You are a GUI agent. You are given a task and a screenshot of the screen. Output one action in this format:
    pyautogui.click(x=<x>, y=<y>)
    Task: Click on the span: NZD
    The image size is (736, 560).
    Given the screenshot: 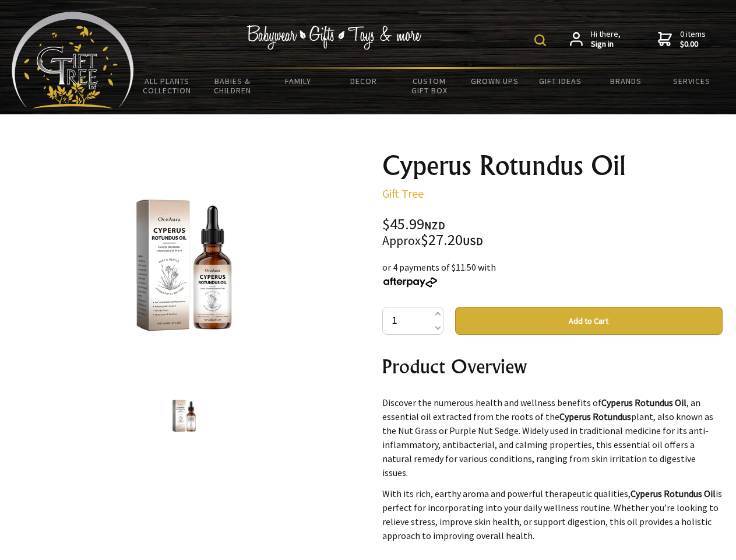 What is the action you would take?
    pyautogui.click(x=435, y=225)
    